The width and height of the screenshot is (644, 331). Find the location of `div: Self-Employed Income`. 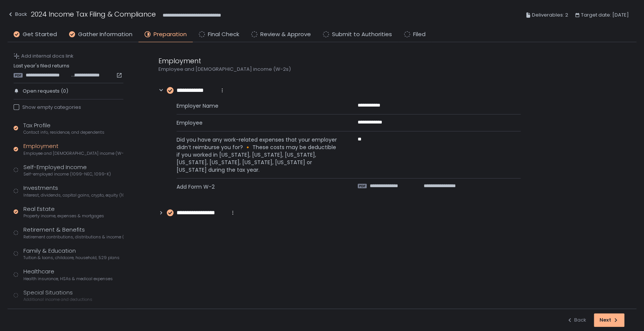

div: Self-Employed Income is located at coordinates (67, 170).